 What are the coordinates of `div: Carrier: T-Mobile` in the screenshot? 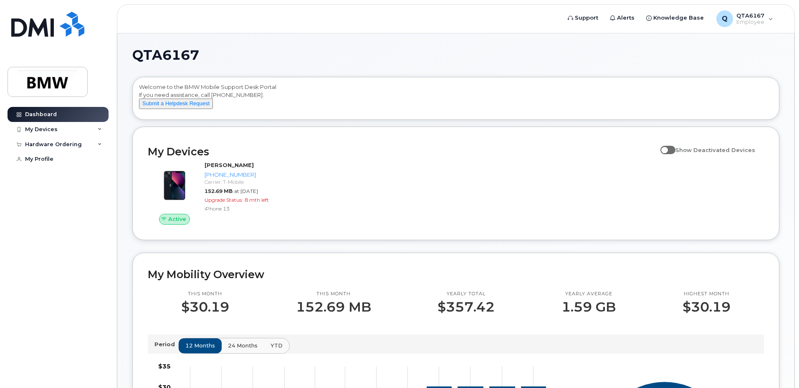 It's located at (248, 182).